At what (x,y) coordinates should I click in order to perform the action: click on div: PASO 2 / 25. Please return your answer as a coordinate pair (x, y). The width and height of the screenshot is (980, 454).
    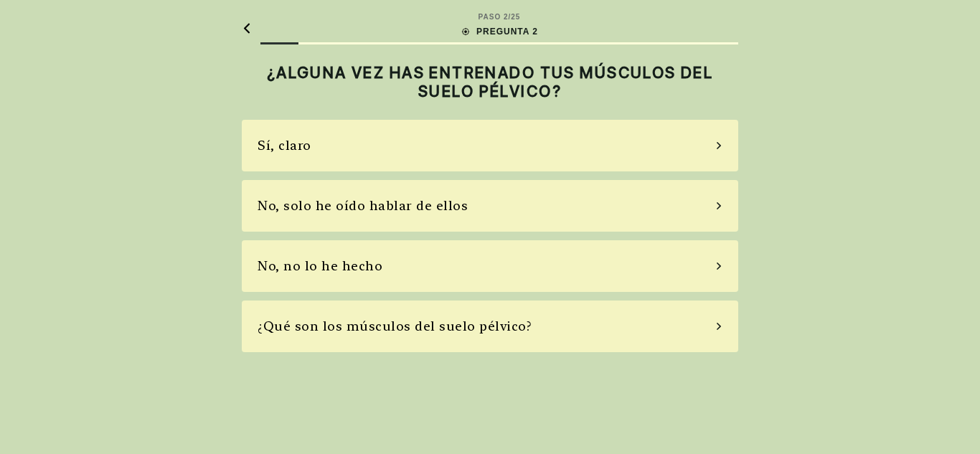
    Looking at the image, I should click on (499, 16).